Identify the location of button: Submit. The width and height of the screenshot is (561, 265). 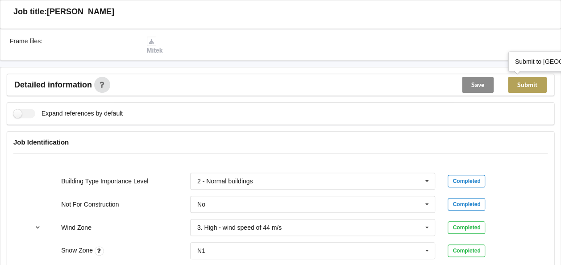
(527, 85).